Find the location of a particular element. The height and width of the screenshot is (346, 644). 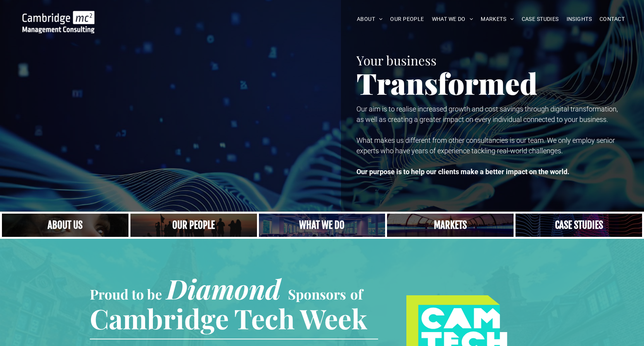

a: INSIGHTS is located at coordinates (580, 19).